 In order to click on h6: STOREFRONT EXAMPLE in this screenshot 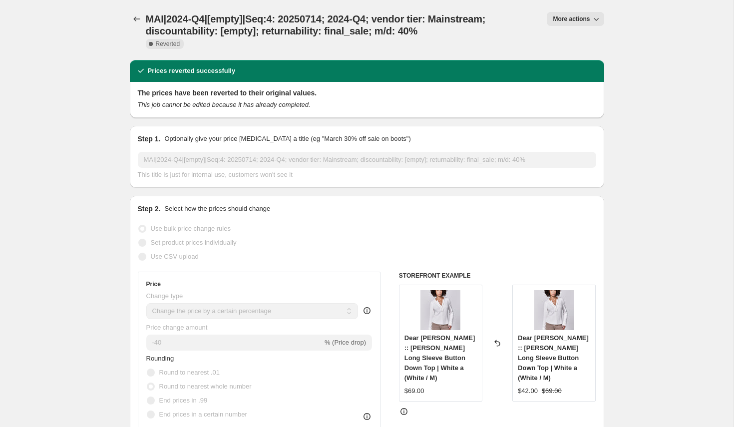, I will do `click(498, 276)`.